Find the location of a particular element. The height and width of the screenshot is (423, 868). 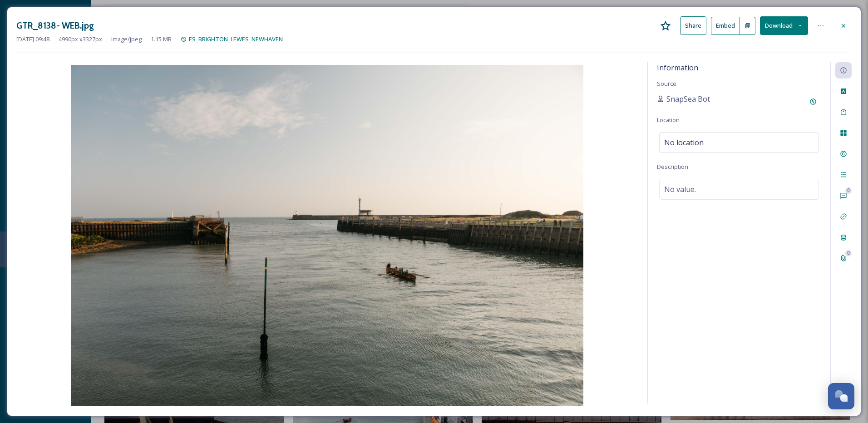

button: Embed is located at coordinates (726, 26).